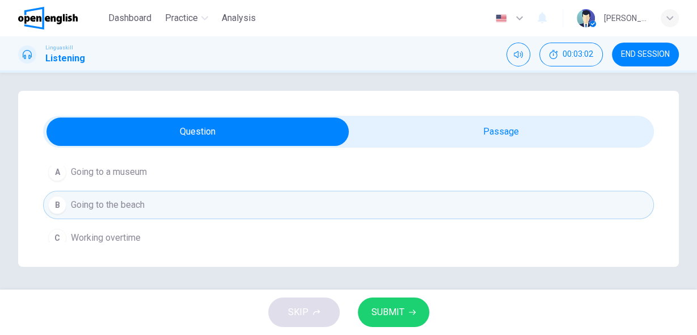 This screenshot has height=335, width=697. I want to click on div: B, so click(57, 205).